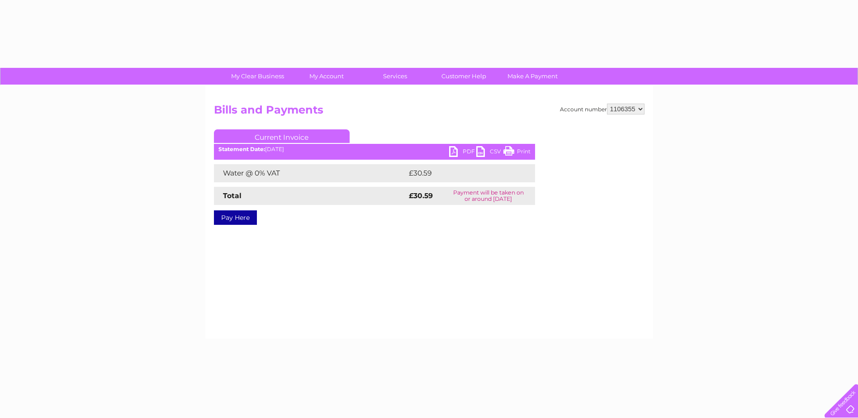  I want to click on a: Print, so click(517, 152).